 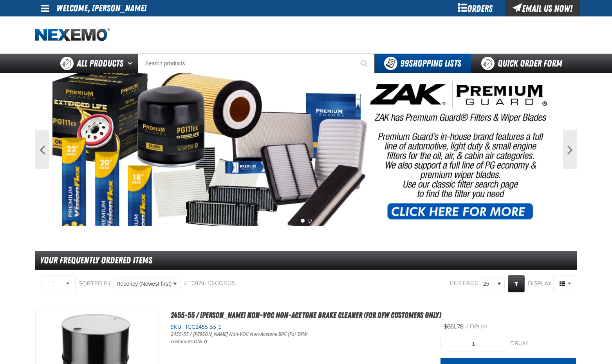 What do you see at coordinates (131, 64) in the screenshot?
I see `button: Open All Products pages` at bounding box center [131, 64].